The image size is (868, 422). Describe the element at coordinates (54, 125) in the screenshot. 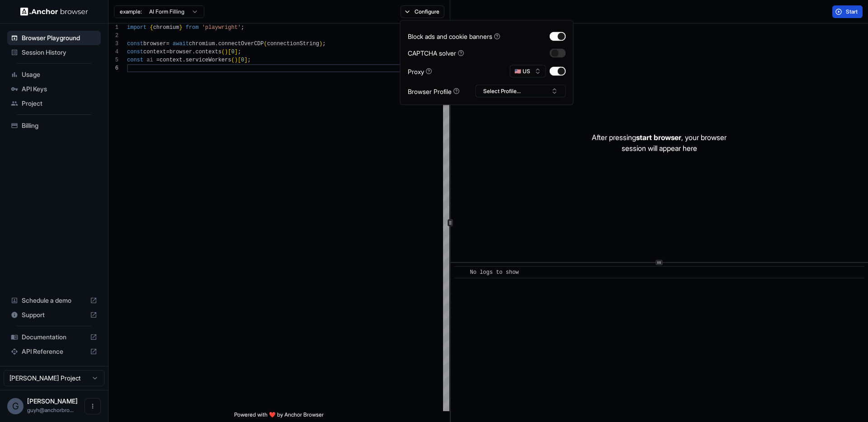

I see `div: Billing` at that location.